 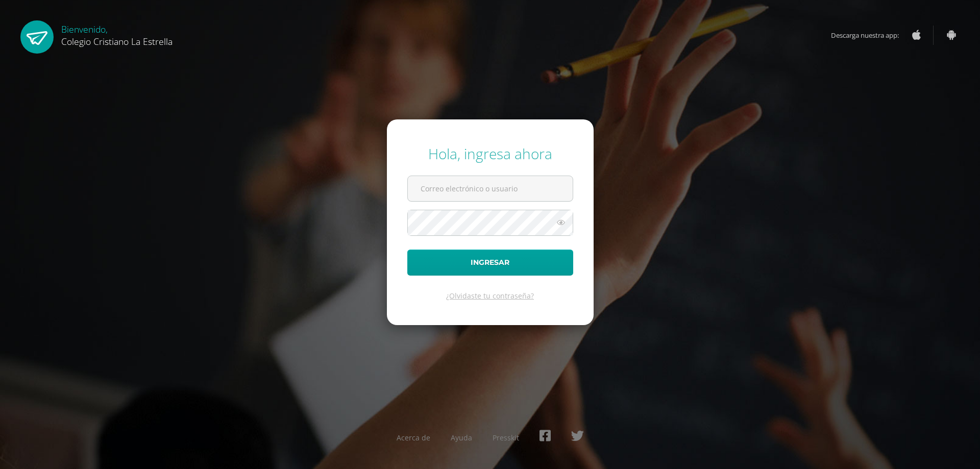 I want to click on span: Colegio Cristiano La Estrella, so click(x=117, y=41).